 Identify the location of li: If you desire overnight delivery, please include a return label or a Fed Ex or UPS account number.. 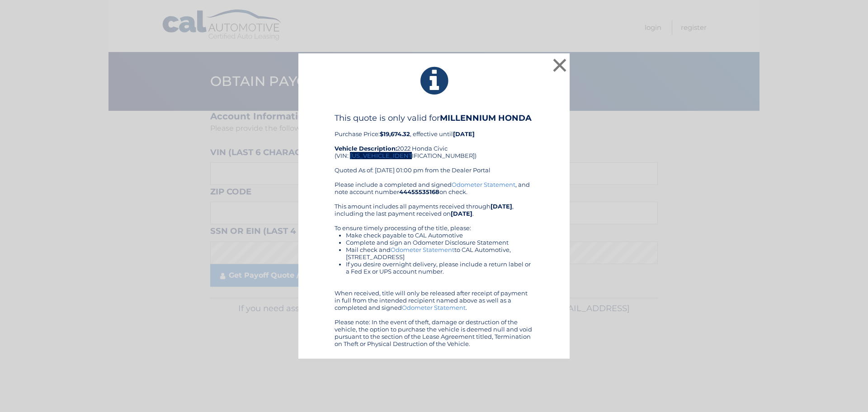
(439, 268).